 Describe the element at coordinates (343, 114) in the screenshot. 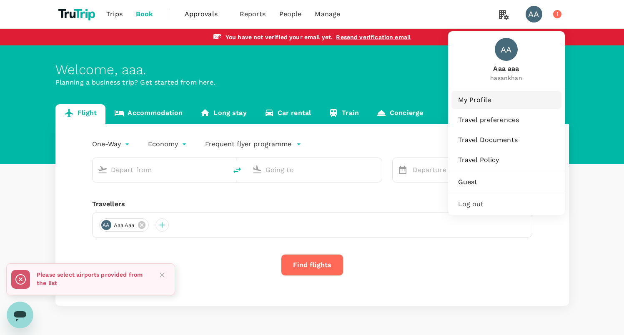

I see `a: Train` at that location.